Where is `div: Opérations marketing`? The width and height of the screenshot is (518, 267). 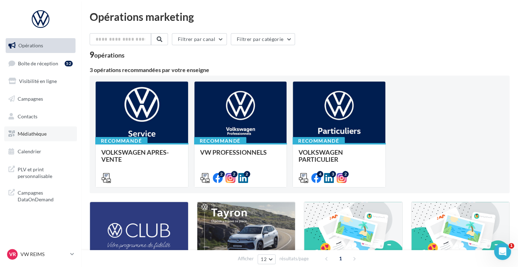
div: Opérations marketing is located at coordinates (299, 17).